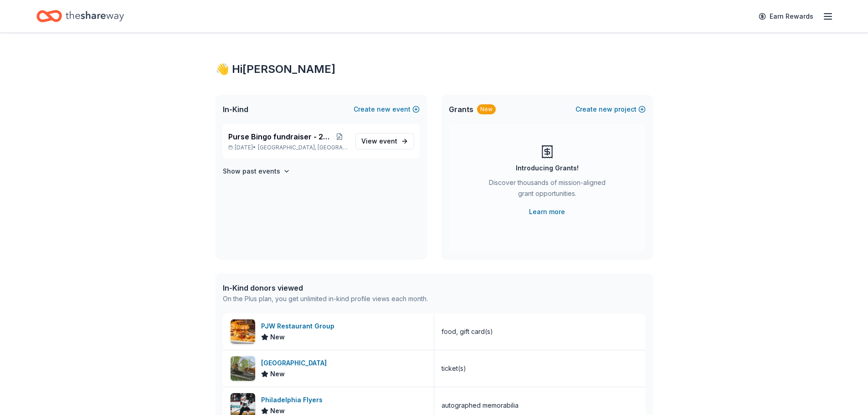 This screenshot has height=415, width=868. Describe the element at coordinates (547, 168) in the screenshot. I see `div: Introducing Grants!` at that location.